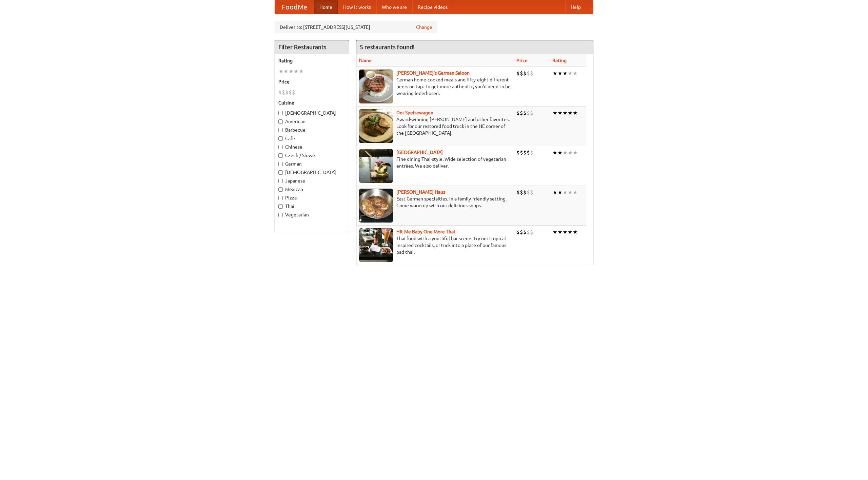 This screenshot has height=480, width=868. Describe the element at coordinates (294, 7) in the screenshot. I see `a: FoodMe` at that location.